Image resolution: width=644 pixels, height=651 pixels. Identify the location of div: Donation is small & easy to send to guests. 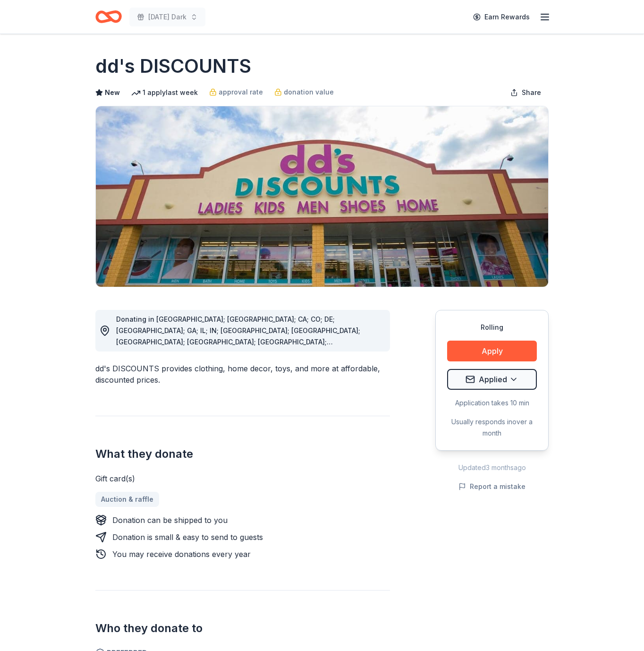
(188, 537).